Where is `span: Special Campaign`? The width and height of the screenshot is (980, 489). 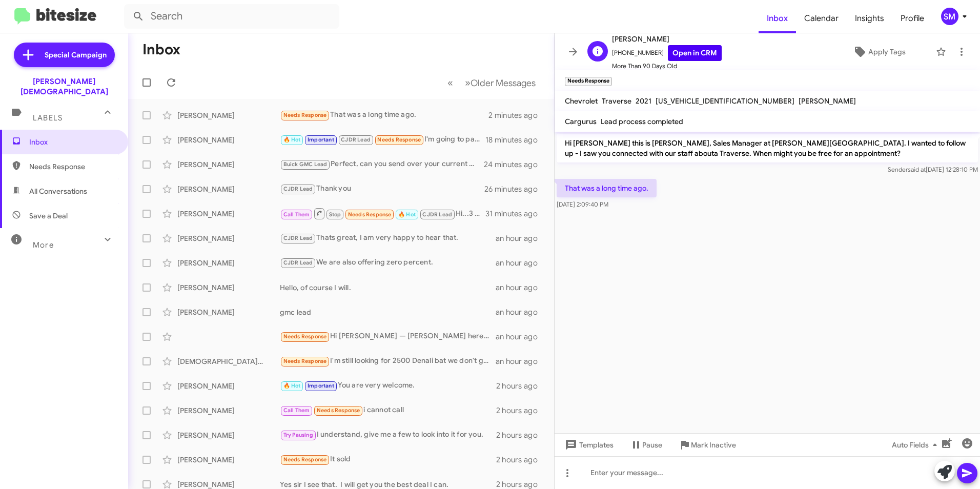
span: Special Campaign is located at coordinates (76, 55).